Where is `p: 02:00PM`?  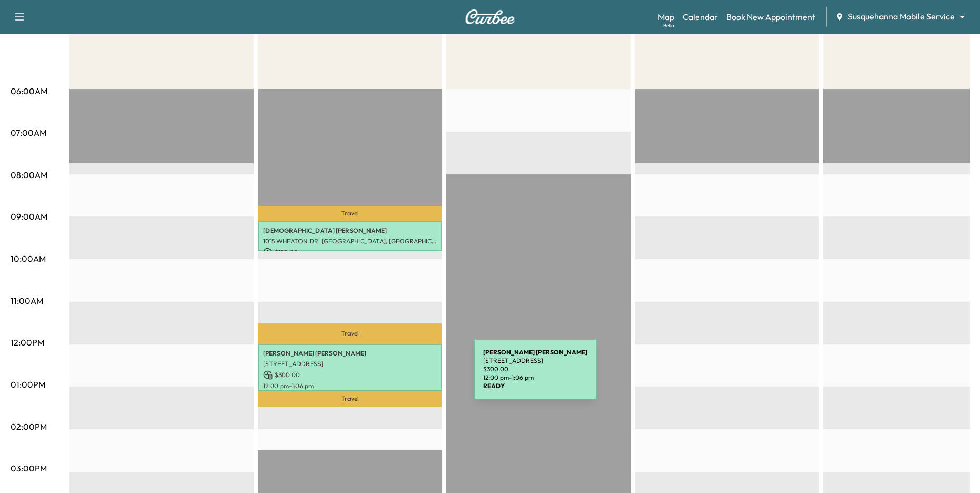
p: 02:00PM is located at coordinates (29, 426).